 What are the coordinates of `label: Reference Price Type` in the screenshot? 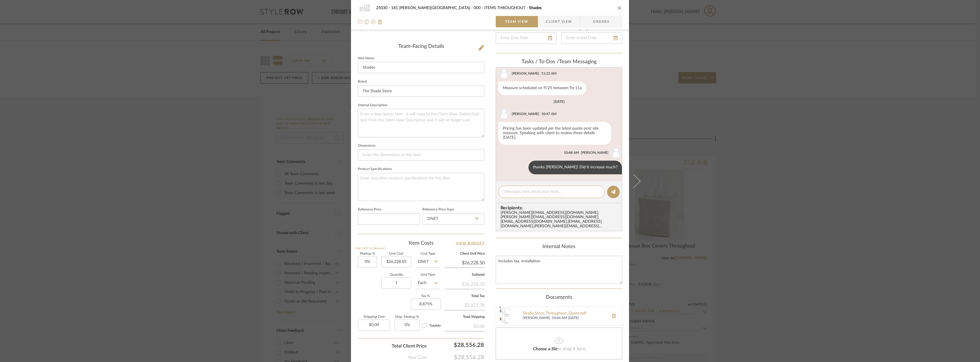 It's located at (438, 210).